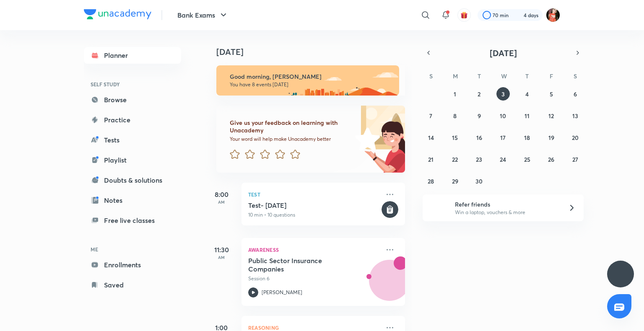 This screenshot has width=644, height=331. Describe the element at coordinates (575, 94) in the screenshot. I see `abbr: September 6, 2025` at that location.